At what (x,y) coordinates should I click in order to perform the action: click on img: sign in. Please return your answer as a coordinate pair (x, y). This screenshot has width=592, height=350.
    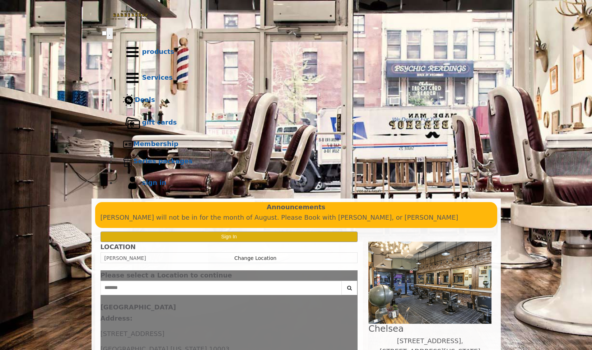
    Looking at the image, I should click on (133, 183).